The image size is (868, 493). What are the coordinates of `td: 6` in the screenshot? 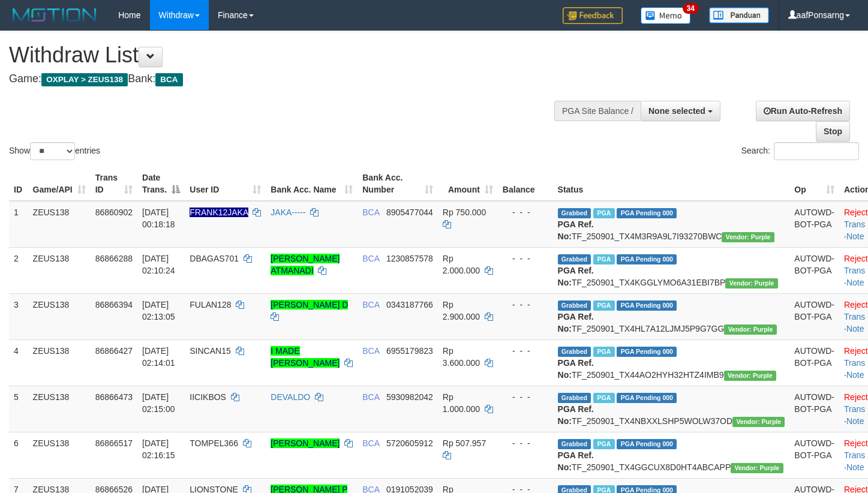 It's located at (19, 455).